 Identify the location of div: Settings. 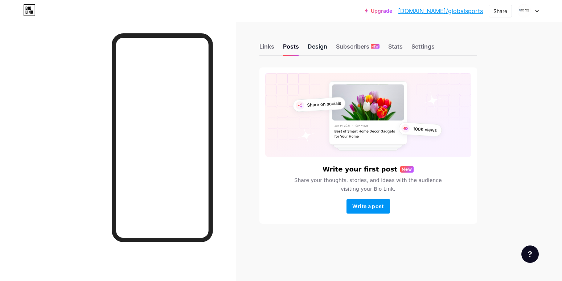
(423, 49).